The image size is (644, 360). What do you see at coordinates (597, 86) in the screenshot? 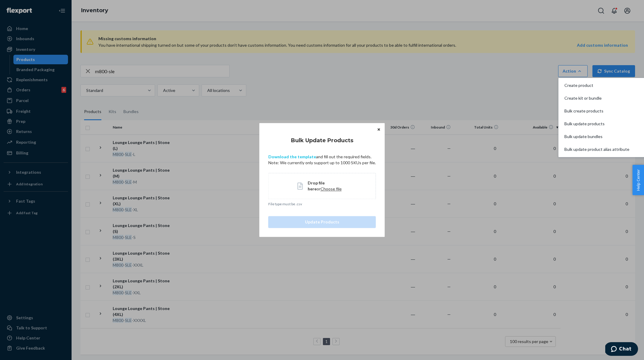
I see `span: Create product` at bounding box center [597, 86].